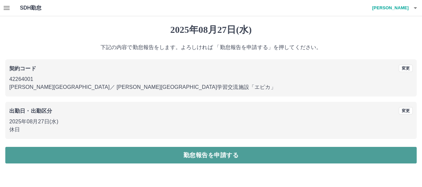  What do you see at coordinates (211, 47) in the screenshot?
I see `p: 下記の内容で勤怠報告をします。よろしければ 「勤怠報告を申請する」を押してください。` at bounding box center [211, 47].